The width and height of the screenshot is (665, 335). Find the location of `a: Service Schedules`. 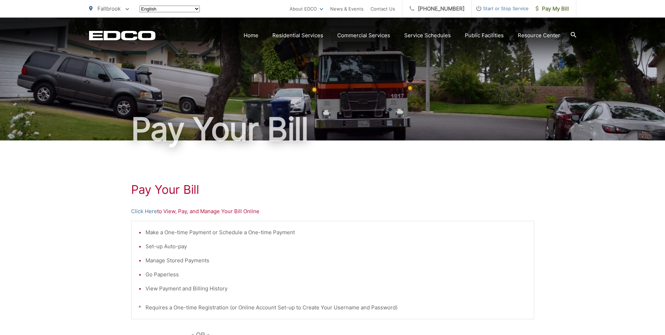

a: Service Schedules is located at coordinates (427, 35).